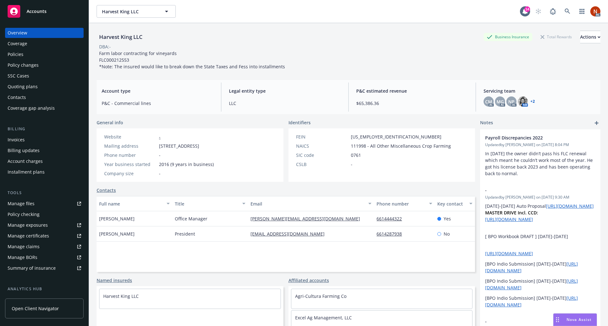 The width and height of the screenshot is (608, 326). Describe the element at coordinates (22, 87) in the screenshot. I see `div: Quoting plans` at that location.